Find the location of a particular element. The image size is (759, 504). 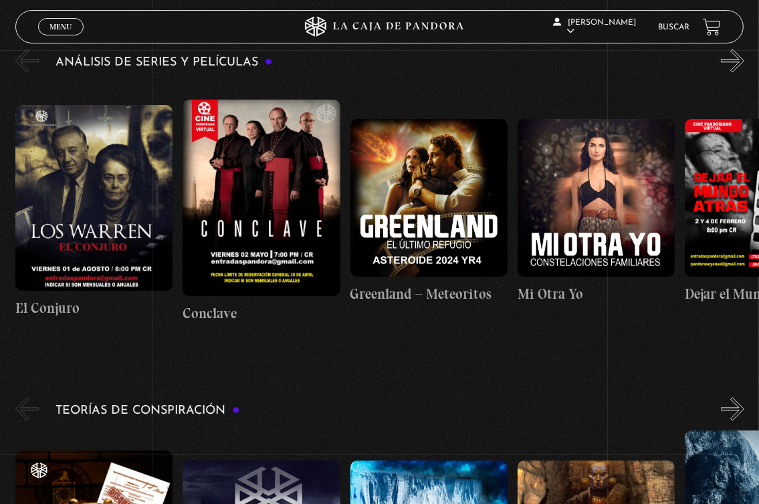

a: El Conjuro is located at coordinates (94, 211).